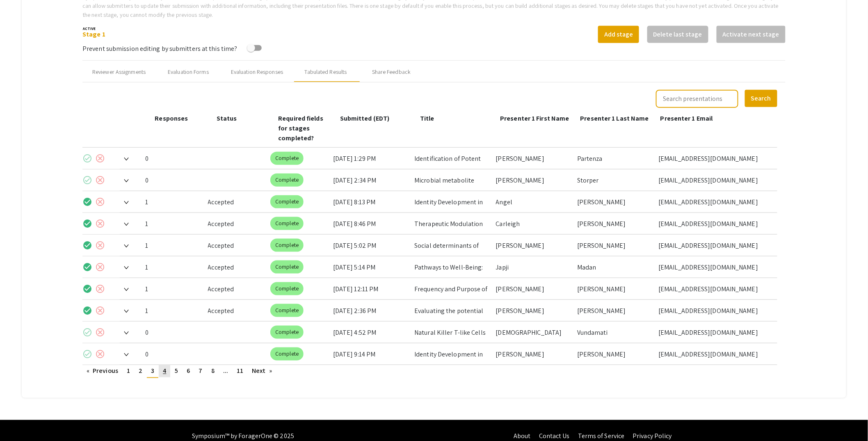 This screenshot has height=441, width=868. What do you see at coordinates (240, 371) in the screenshot?
I see `span: 11` at bounding box center [240, 371].